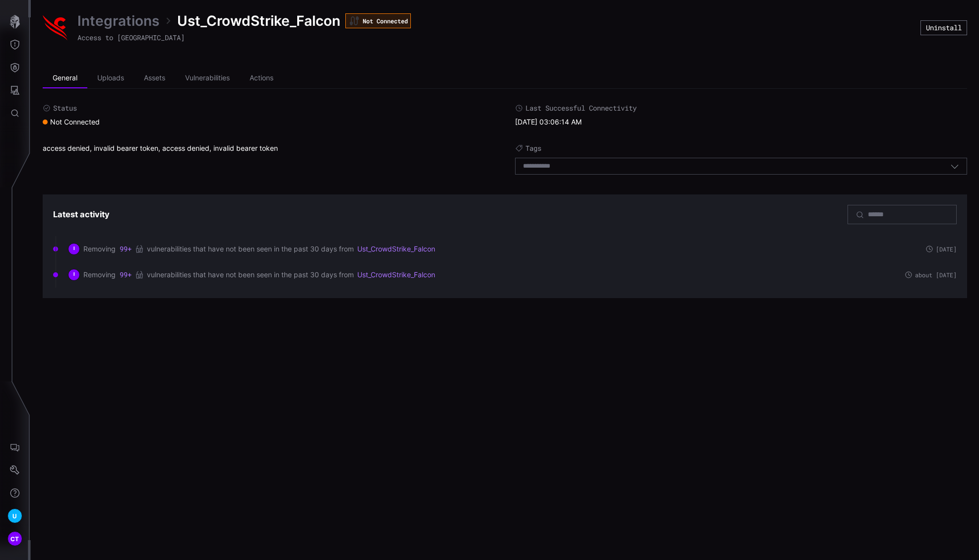  What do you see at coordinates (118, 21) in the screenshot?
I see `a: Integrations` at bounding box center [118, 21].